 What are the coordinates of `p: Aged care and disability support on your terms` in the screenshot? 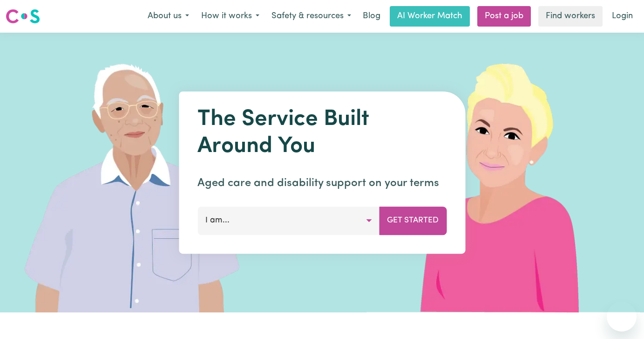 It's located at (322, 183).